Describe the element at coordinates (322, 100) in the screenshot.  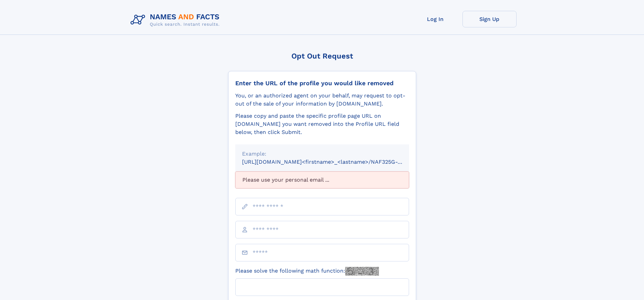
I see `div: You, or an authorized agent on your behalf, may request to opt-out of the sale of your informatio...` at that location.